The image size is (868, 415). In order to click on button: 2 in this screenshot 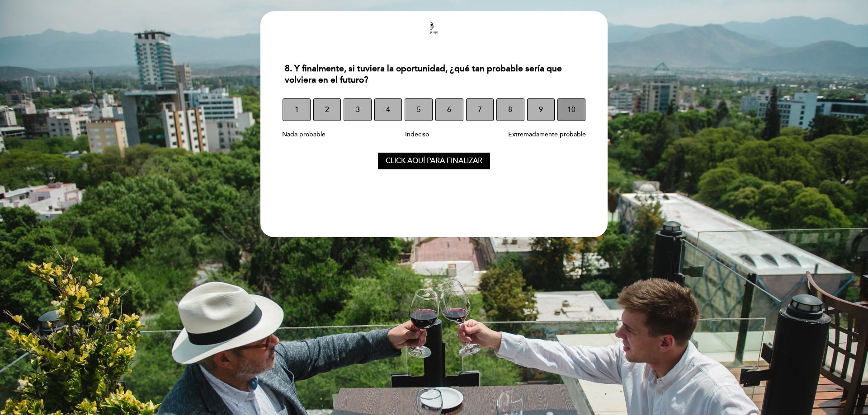, I will do `click(327, 110)`.